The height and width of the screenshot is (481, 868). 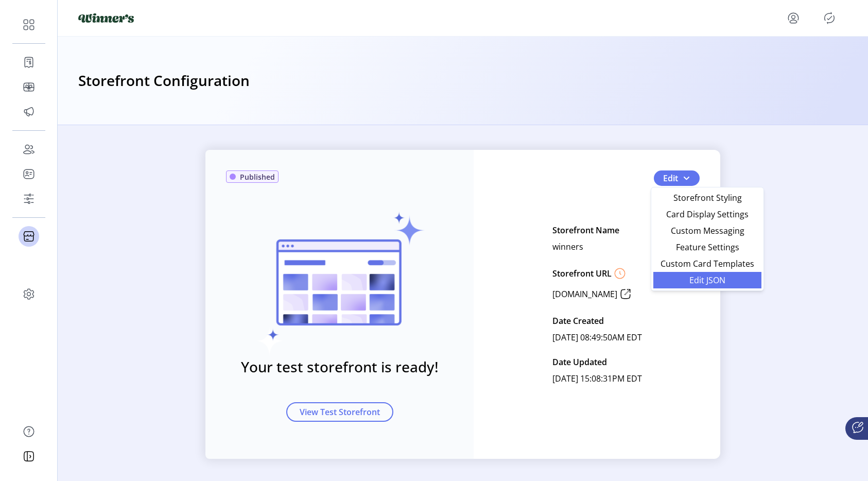 What do you see at coordinates (340, 412) in the screenshot?
I see `span: View Test Storefront` at bounding box center [340, 412].